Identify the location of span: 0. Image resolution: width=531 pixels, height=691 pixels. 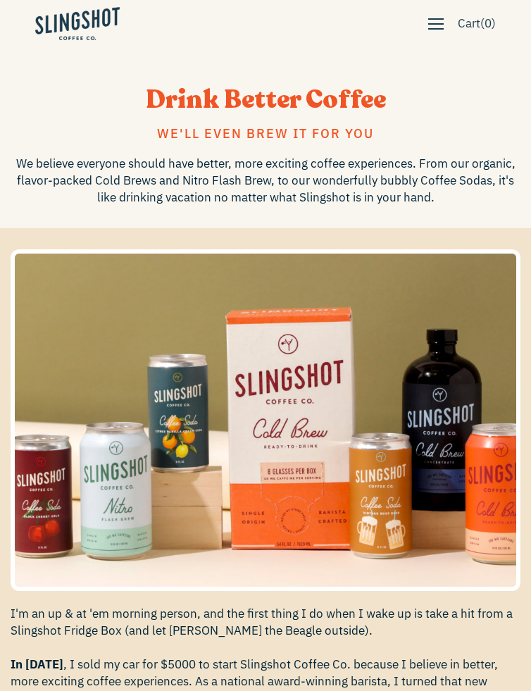
(488, 23).